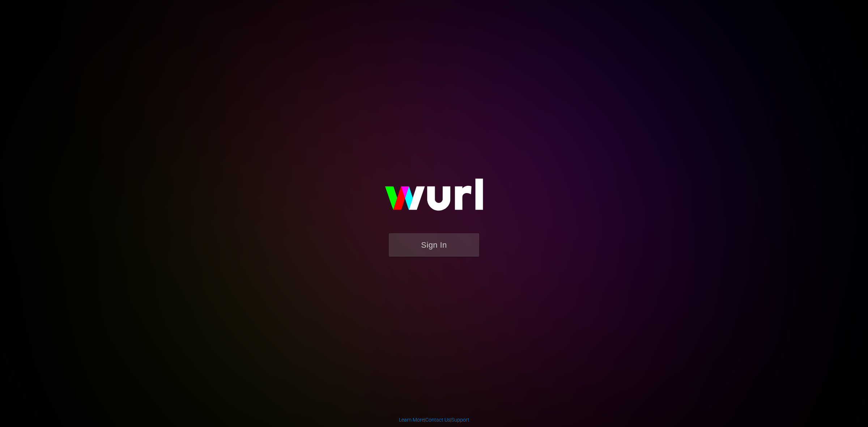  I want to click on a: Support, so click(461, 419).